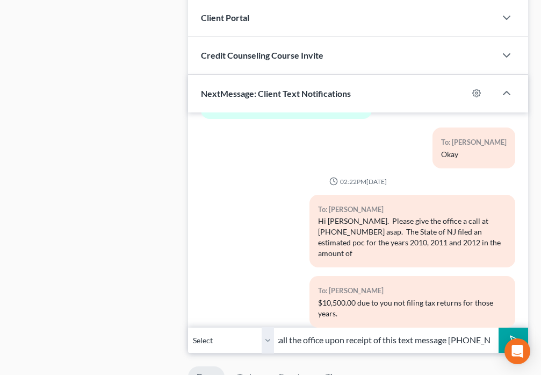 The height and width of the screenshot is (375, 541). I want to click on div: Okay, so click(474, 154).